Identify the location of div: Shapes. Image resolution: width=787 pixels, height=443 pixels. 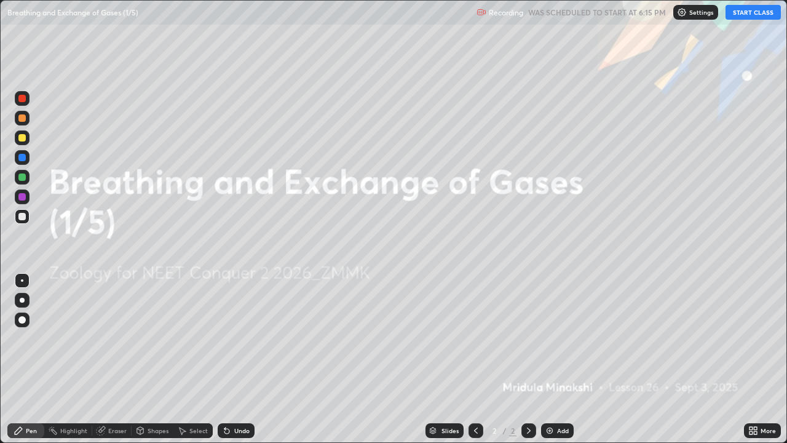
(158, 430).